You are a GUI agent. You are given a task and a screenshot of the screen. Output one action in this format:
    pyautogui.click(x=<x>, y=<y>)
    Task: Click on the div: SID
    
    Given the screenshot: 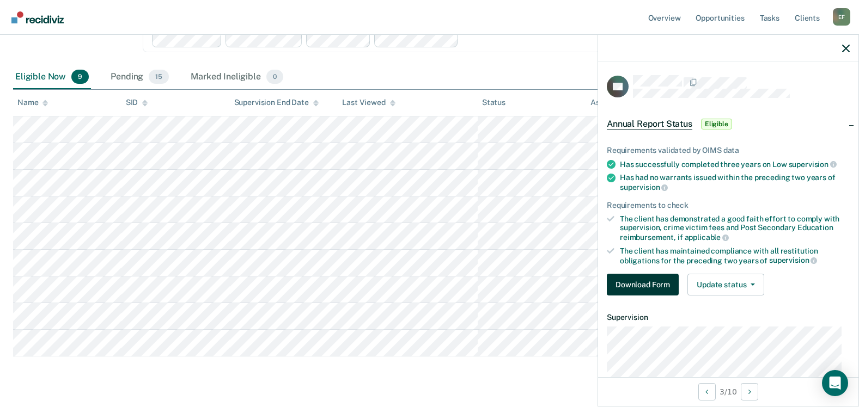 What is the action you would take?
    pyautogui.click(x=137, y=102)
    